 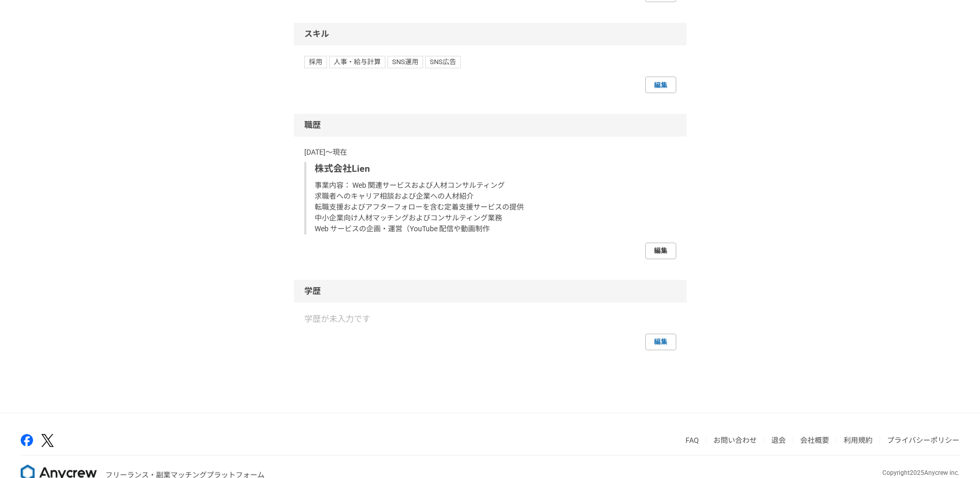 What do you see at coordinates (357, 62) in the screenshot?
I see `span: 人事・給与計算` at bounding box center [357, 62].